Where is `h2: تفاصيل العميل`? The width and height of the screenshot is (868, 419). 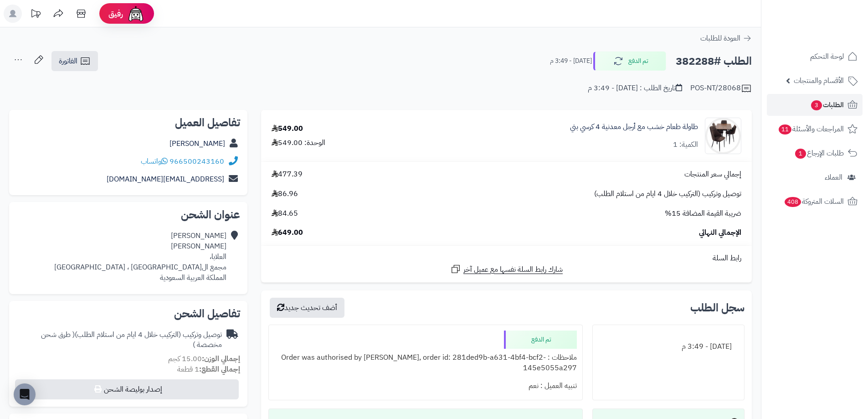
h2: تفاصيل العميل is located at coordinates (128, 123).